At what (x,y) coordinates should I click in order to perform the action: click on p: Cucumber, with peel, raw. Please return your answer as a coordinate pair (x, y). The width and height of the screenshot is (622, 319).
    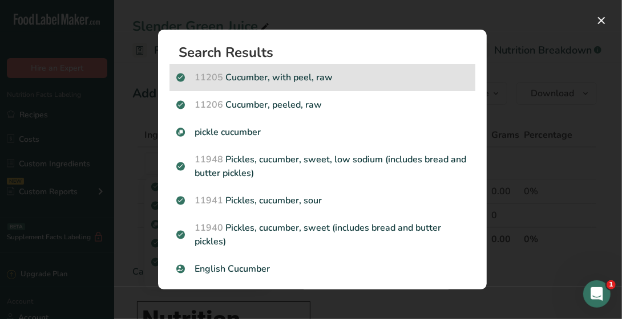
    Looking at the image, I should click on (322, 78).